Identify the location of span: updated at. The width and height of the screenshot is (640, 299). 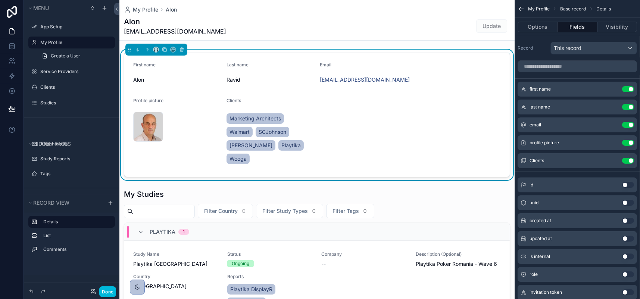
(541, 239).